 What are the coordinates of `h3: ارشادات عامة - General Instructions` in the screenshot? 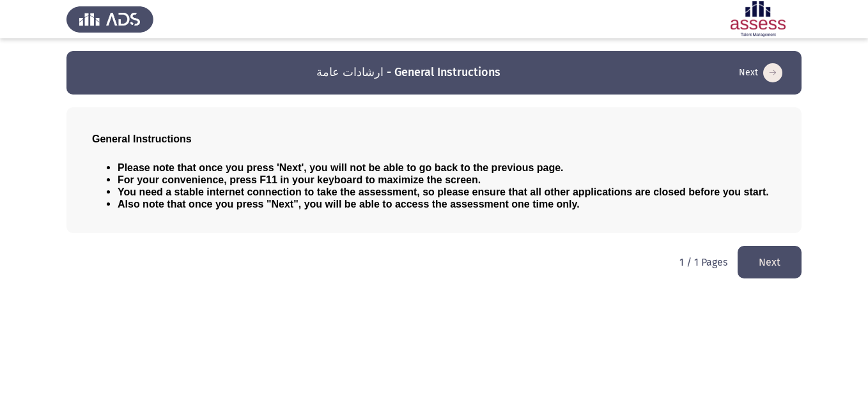 It's located at (409, 73).